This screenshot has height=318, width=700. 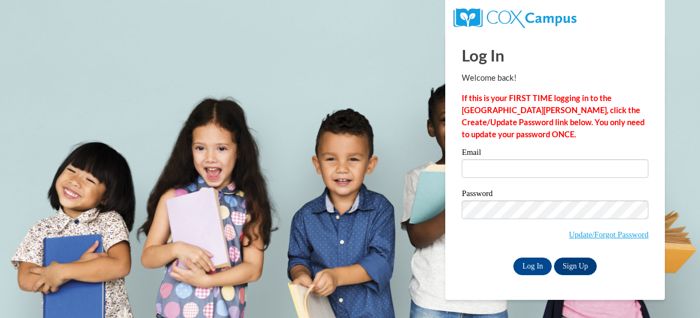 What do you see at coordinates (575, 266) in the screenshot?
I see `a: Sign Up` at bounding box center [575, 266].